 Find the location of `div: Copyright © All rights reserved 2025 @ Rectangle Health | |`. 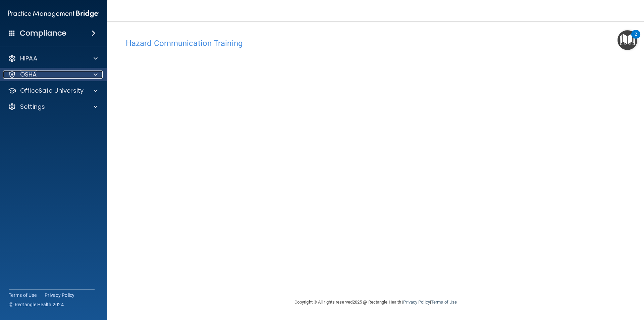

div: Copyright © All rights reserved 2025 @ Rectangle Health | | is located at coordinates (376, 302).